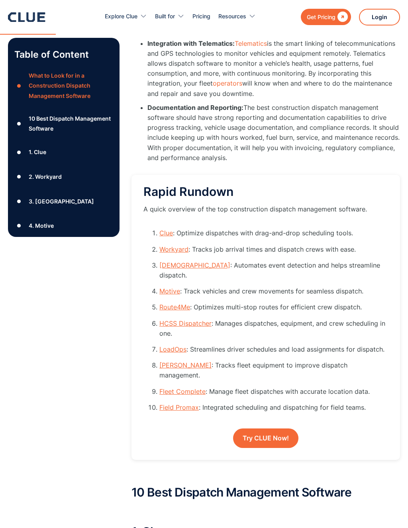  I want to click on li: : Manages dispatches, equipment, and crew scheduling in one., so click(273, 328).